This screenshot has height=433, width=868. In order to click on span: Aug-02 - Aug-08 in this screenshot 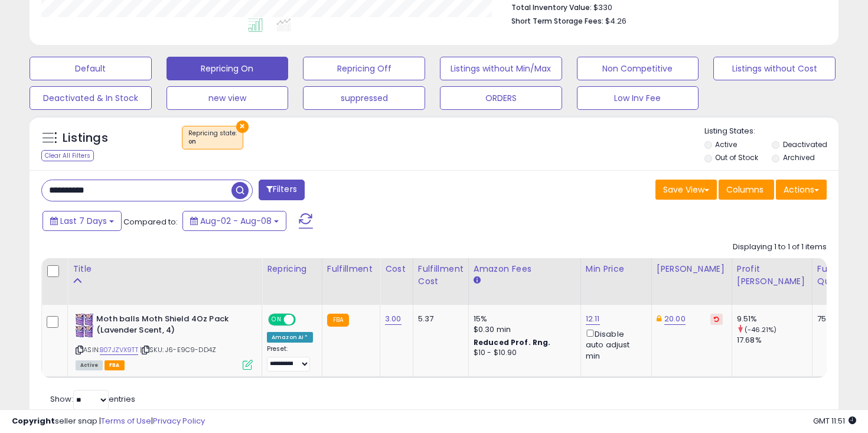, I will do `click(236, 221)`.